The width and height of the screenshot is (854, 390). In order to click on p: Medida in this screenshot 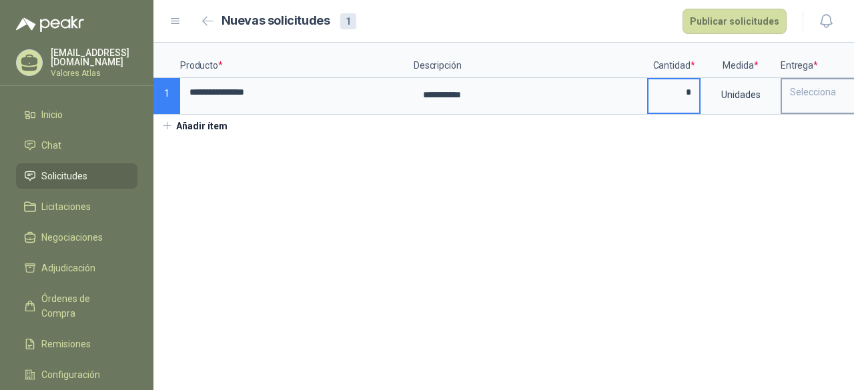, I will do `click(741, 60)`.